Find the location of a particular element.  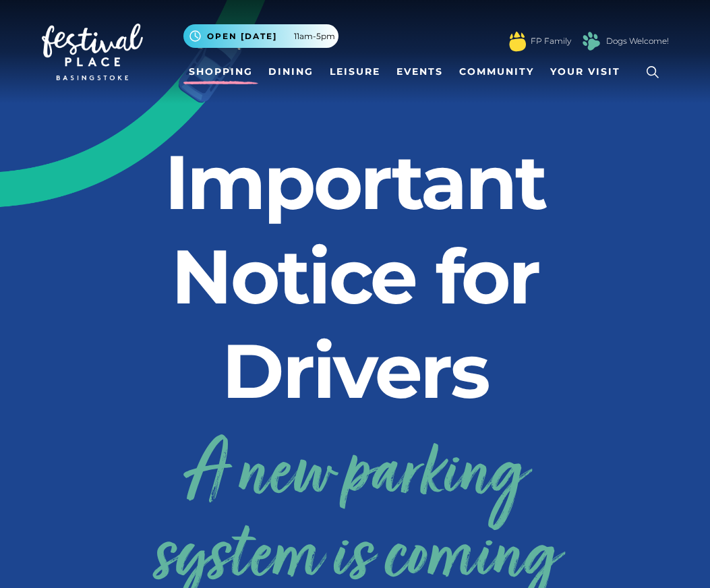

a: Community is located at coordinates (496, 72).